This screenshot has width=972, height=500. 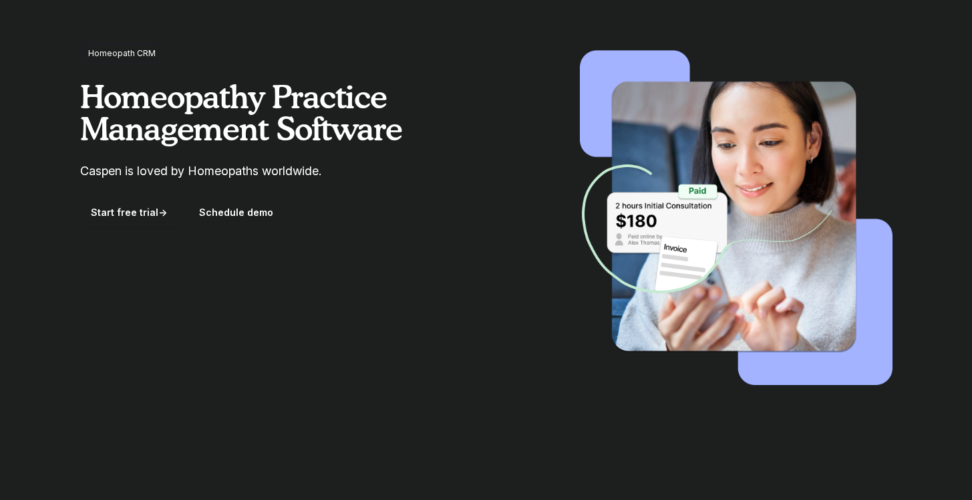 What do you see at coordinates (236, 212) in the screenshot?
I see `span: Schedule demo` at bounding box center [236, 212].